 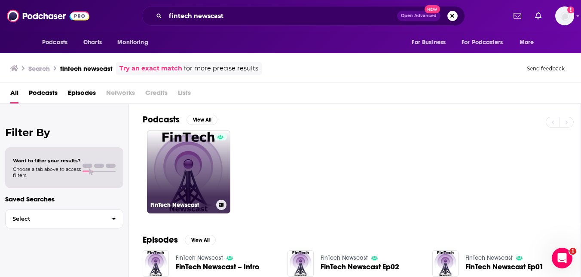 I want to click on span: More, so click(x=527, y=43).